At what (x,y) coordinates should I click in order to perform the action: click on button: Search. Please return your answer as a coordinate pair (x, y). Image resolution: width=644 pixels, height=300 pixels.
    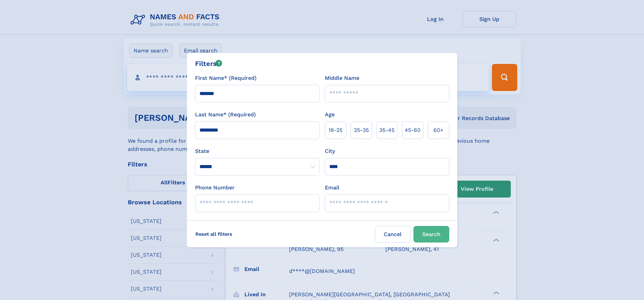
    Looking at the image, I should click on (431, 234).